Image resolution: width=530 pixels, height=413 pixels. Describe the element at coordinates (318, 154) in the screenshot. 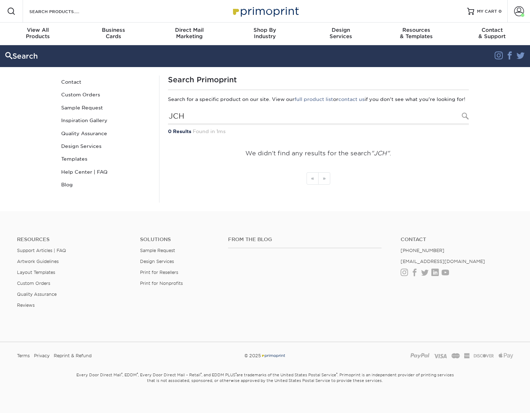

I see `p: We didn't find any results for the search .` at that location.